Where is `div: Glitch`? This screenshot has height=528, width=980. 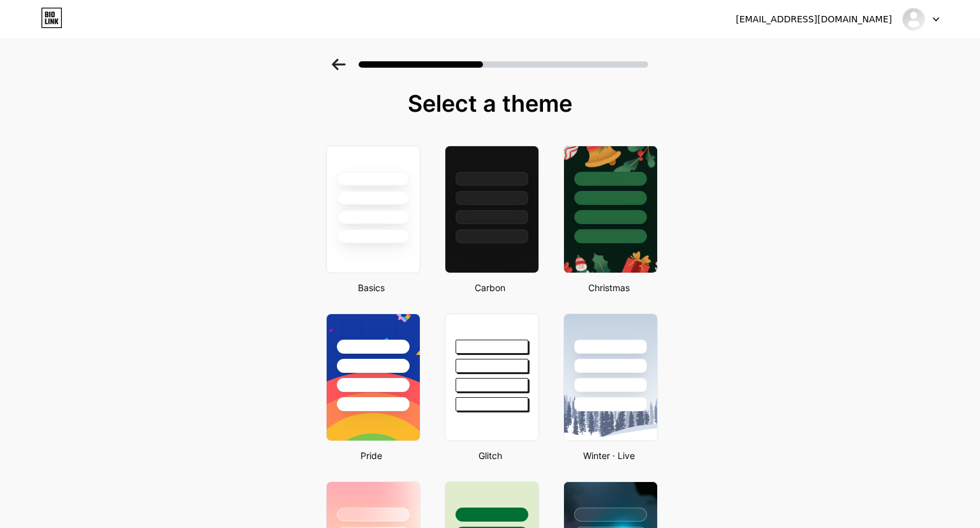 div: Glitch is located at coordinates (490, 455).